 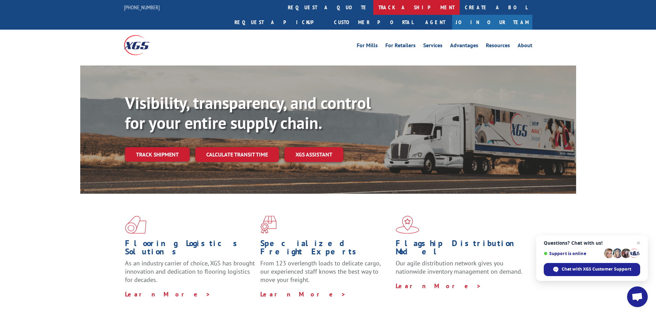 What do you see at coordinates (433, 47) in the screenshot?
I see `a: Services` at bounding box center [433, 47].